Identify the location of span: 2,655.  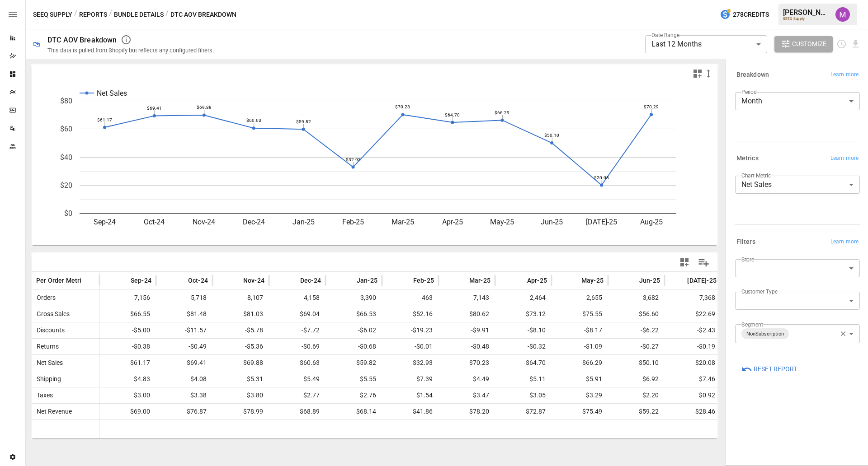
(579, 298).